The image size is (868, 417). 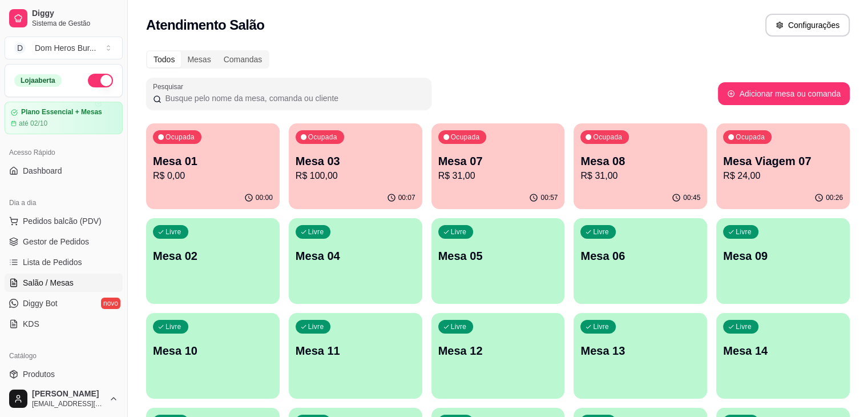 What do you see at coordinates (213, 356) in the screenshot?
I see `button: LivreMesa 10` at bounding box center [213, 356].